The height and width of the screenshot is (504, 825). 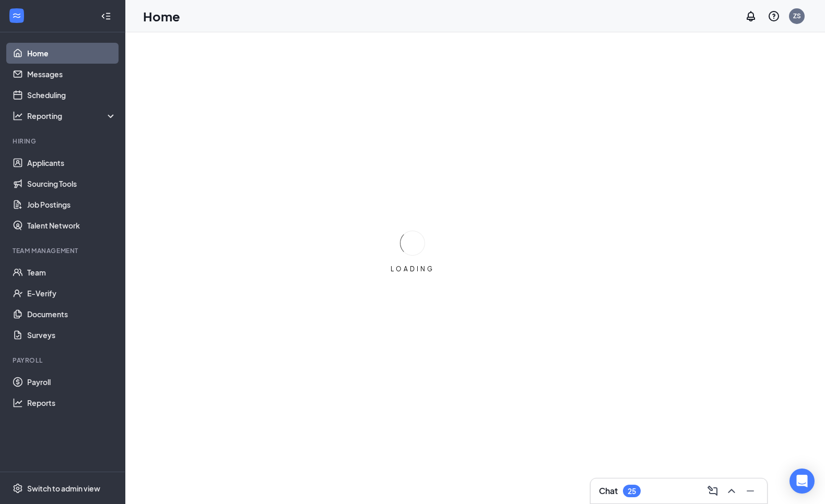 I want to click on div: Reporting, so click(x=72, y=116).